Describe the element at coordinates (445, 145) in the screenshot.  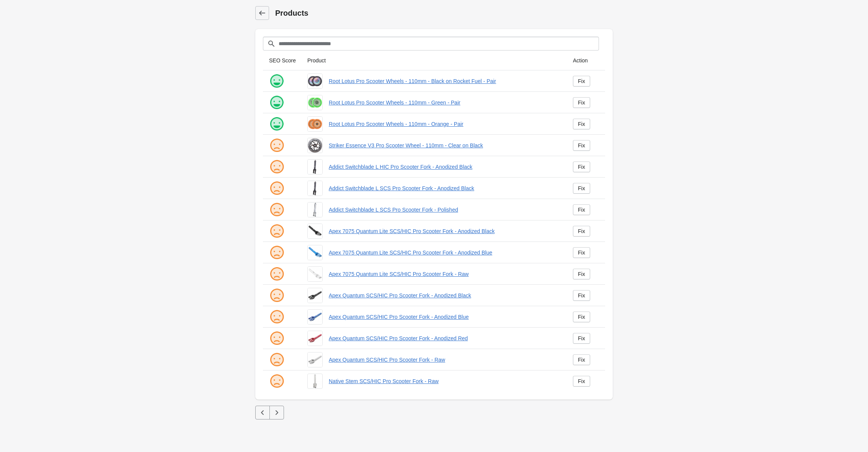
I see `a: Striker Essence V3 Pro Scooter Wheel - 110mm - Clear on Black` at that location.